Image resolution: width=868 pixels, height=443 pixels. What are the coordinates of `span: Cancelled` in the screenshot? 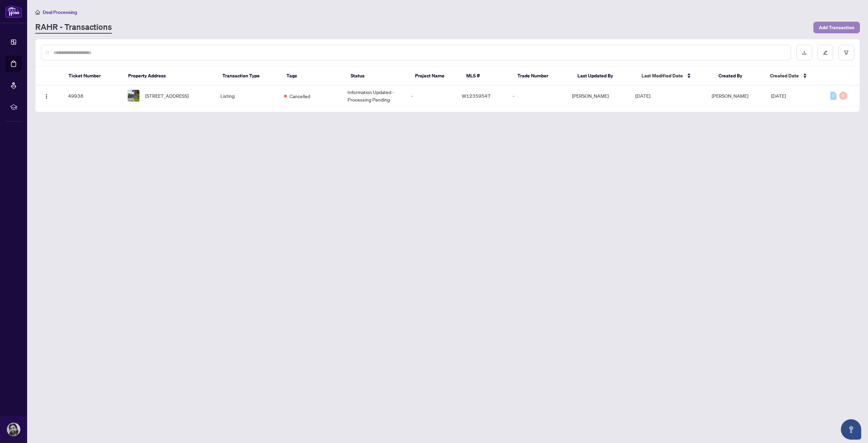 It's located at (299, 96).